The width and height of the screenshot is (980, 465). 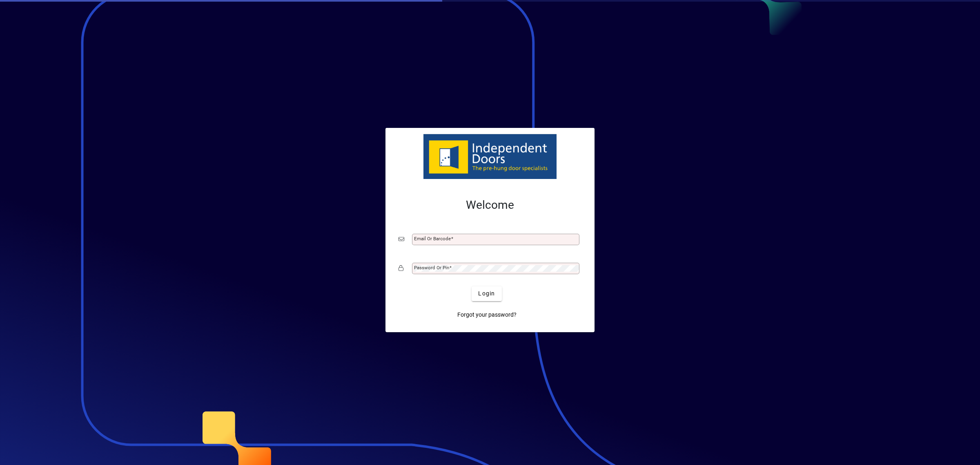 I want to click on mat-label: Email or Barcode, so click(x=432, y=239).